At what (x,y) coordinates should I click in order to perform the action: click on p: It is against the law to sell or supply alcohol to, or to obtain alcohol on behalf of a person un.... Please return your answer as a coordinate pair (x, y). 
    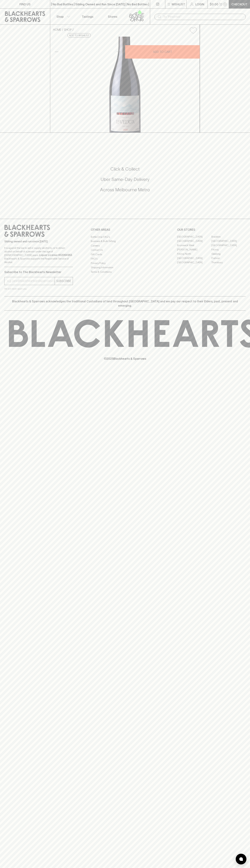
    Looking at the image, I should click on (38, 255).